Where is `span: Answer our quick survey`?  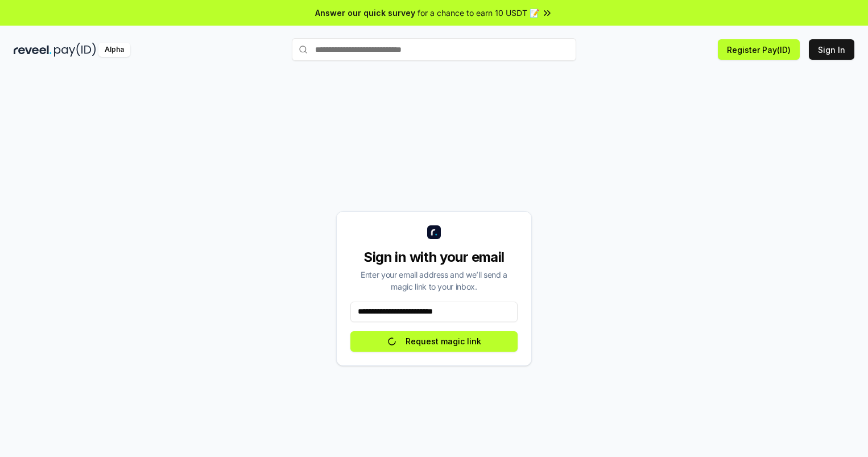 span: Answer our quick survey is located at coordinates (365, 12).